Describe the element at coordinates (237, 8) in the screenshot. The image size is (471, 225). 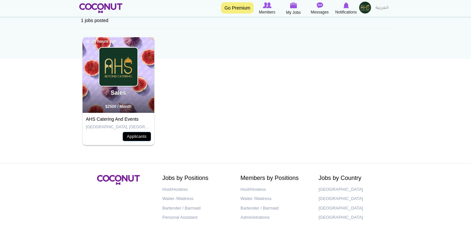
I see `a: Go Premium` at that location.